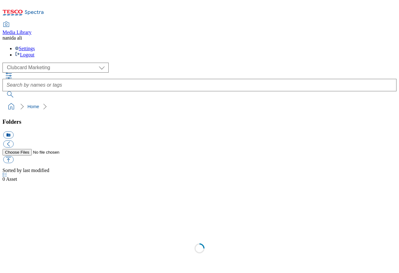 This screenshot has height=273, width=399. I want to click on a: Media Library, so click(17, 29).